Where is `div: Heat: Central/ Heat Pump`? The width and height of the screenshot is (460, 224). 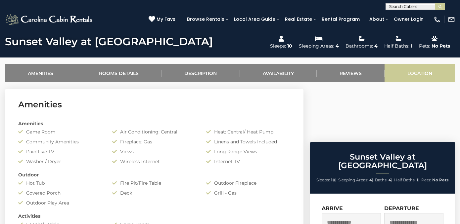 div: Heat: Central/ Heat Pump is located at coordinates (248, 132).